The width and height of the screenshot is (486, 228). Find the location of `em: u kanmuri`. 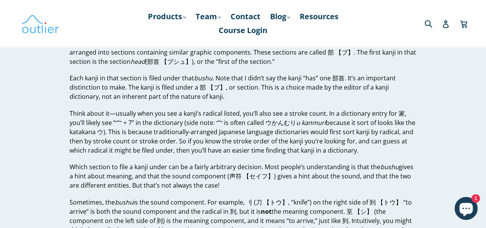

em: u kanmuri is located at coordinates (311, 122).